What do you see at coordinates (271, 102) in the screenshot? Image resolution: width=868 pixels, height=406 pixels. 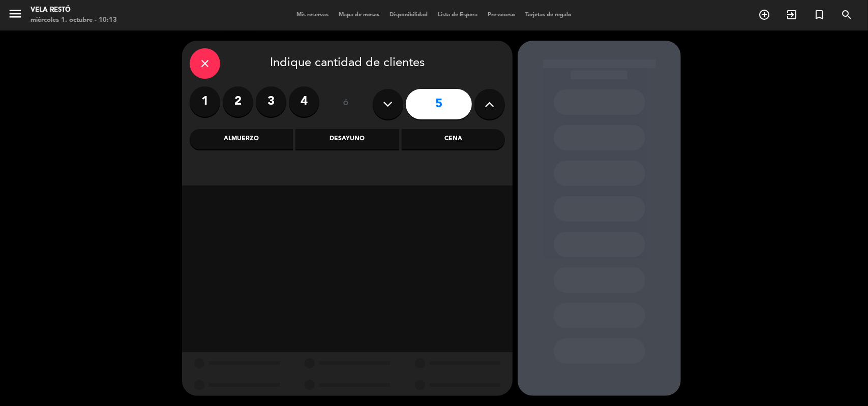 I see `label: 3` at bounding box center [271, 102].